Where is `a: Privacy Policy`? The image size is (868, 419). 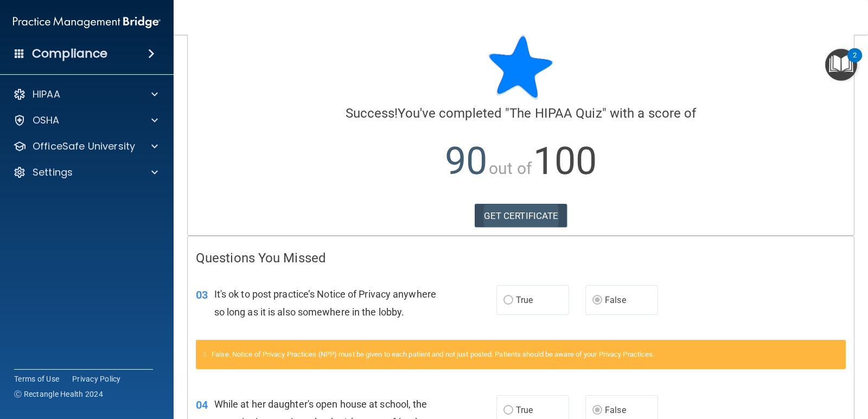 a: Privacy Policy is located at coordinates (96, 379).